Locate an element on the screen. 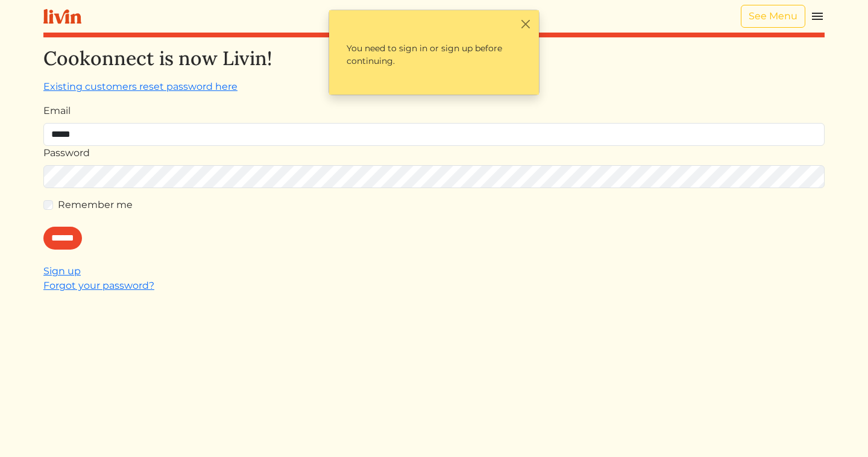  a: See Menu is located at coordinates (773, 16).